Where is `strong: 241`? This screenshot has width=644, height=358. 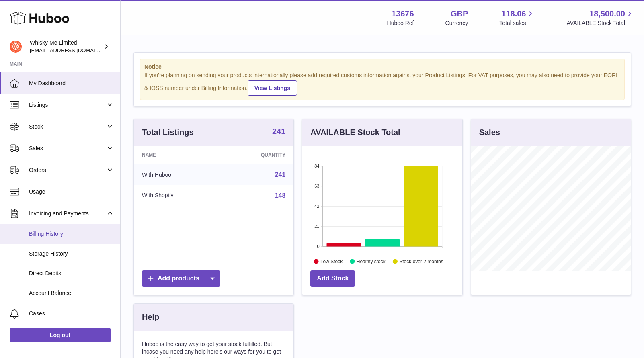 strong: 241 is located at coordinates (279, 131).